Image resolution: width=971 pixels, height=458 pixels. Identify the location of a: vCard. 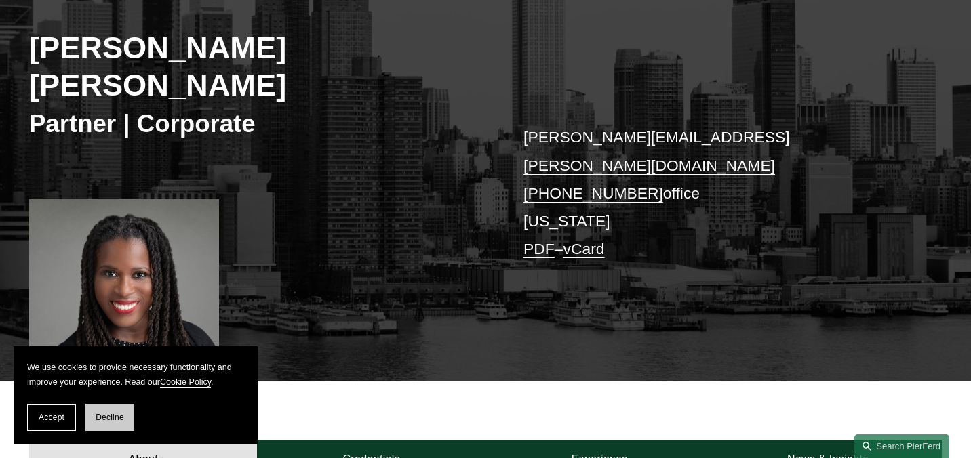
(584, 249).